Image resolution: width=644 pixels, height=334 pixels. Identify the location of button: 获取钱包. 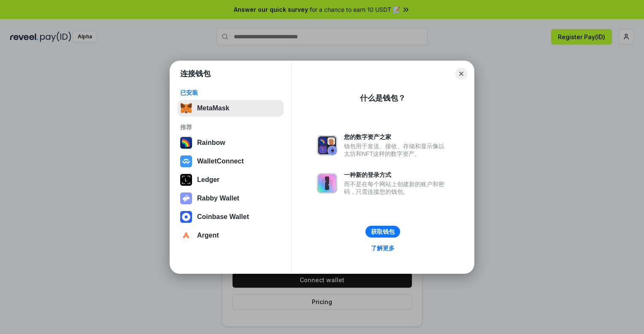
(382, 232).